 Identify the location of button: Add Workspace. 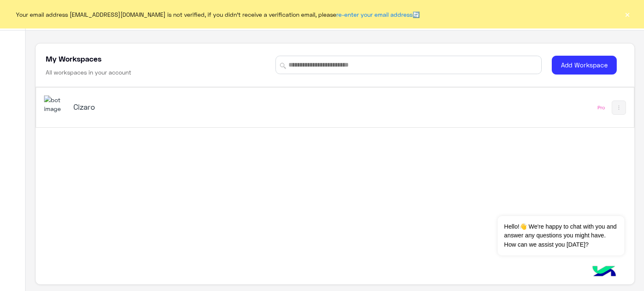
(584, 65).